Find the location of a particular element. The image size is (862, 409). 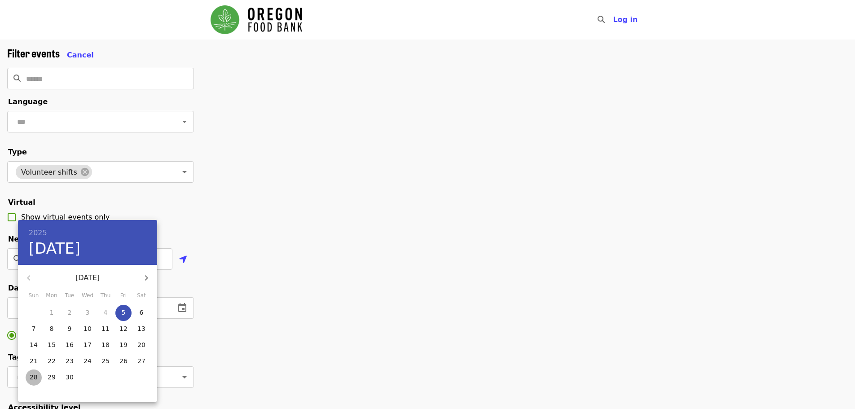

span: Mon is located at coordinates (52, 296).